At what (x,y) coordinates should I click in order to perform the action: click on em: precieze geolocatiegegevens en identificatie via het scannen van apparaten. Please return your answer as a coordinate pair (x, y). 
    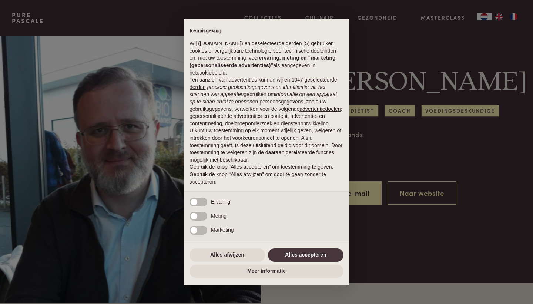
    Looking at the image, I should click on (257, 91).